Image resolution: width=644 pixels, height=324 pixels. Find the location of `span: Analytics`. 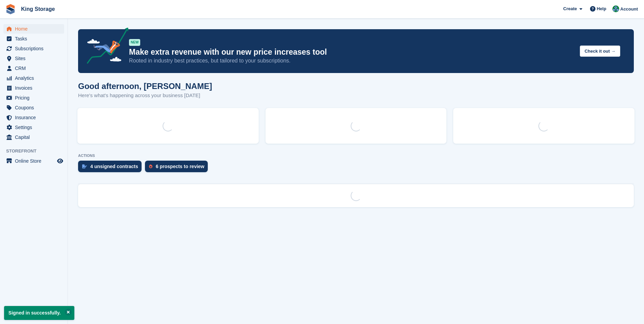

span: Analytics is located at coordinates (35, 78).